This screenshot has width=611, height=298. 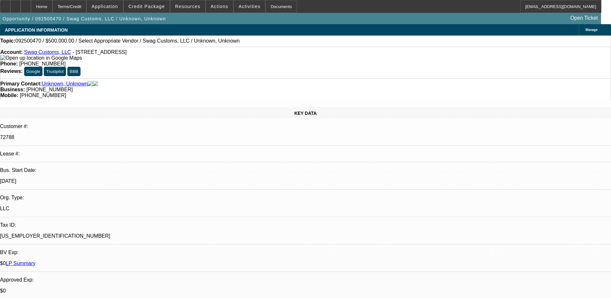 What do you see at coordinates (592, 30) in the screenshot?
I see `span: Manage` at bounding box center [592, 30].